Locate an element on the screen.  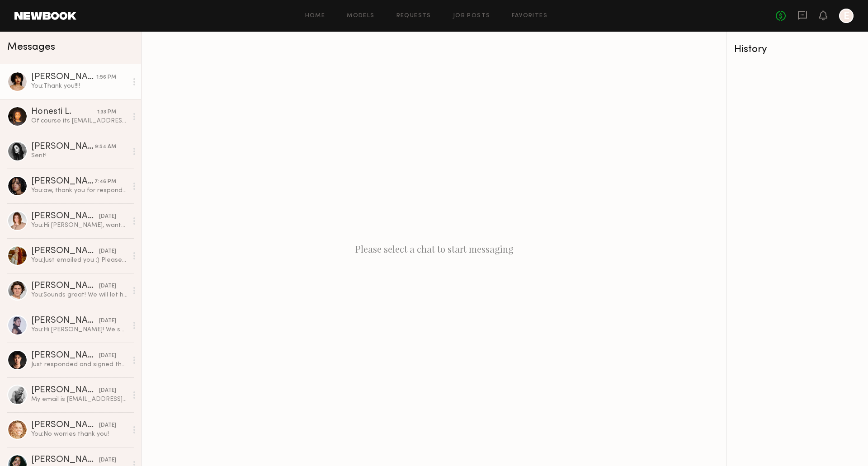
div: 9:54 AM is located at coordinates (106, 147).